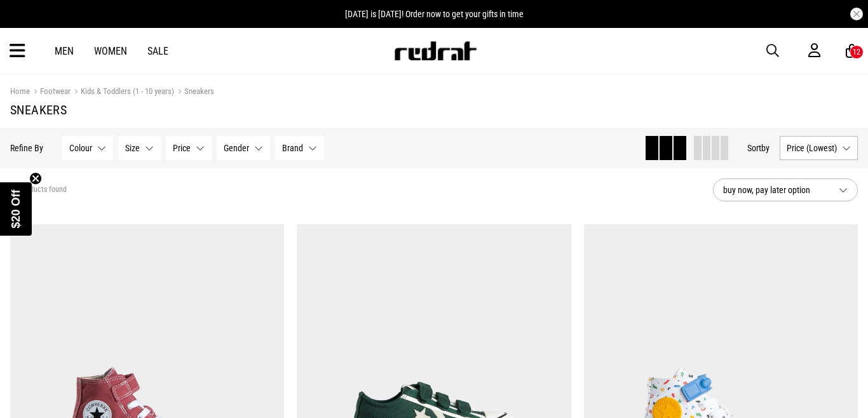 Image resolution: width=868 pixels, height=418 pixels. What do you see at coordinates (758, 148) in the screenshot?
I see `button: Sortby` at bounding box center [758, 148].